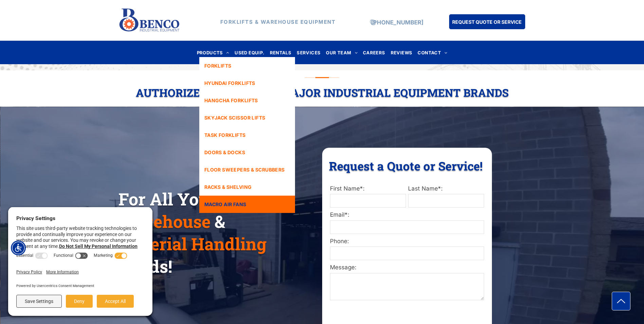 The width and height of the screenshot is (644, 324). What do you see at coordinates (247, 204) in the screenshot?
I see `a: MACRO AIR FANS` at bounding box center [247, 204].